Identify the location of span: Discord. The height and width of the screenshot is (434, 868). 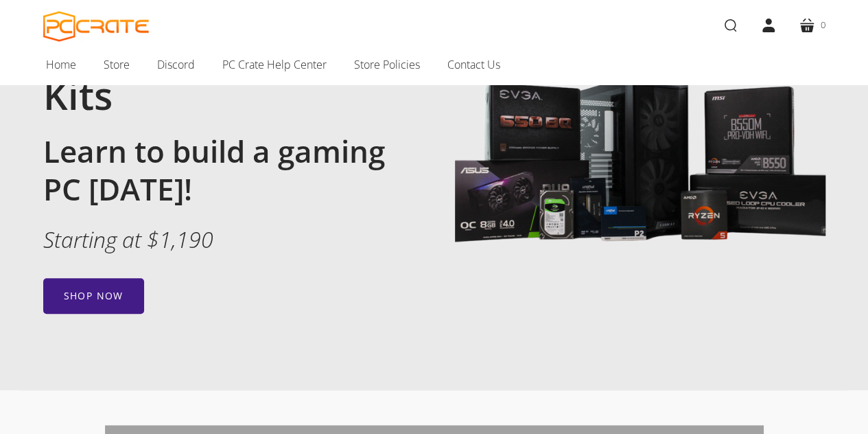
(176, 65).